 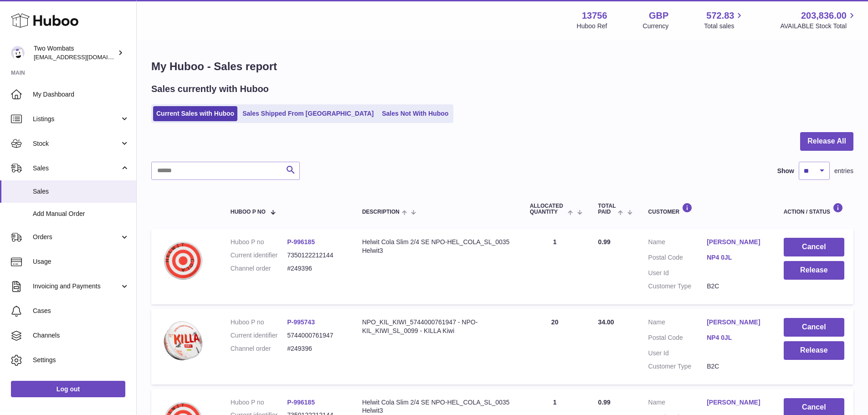 What do you see at coordinates (818, 20) in the screenshot?
I see `a: 203,836.00 AVAILABLE Stock Total` at bounding box center [818, 20].